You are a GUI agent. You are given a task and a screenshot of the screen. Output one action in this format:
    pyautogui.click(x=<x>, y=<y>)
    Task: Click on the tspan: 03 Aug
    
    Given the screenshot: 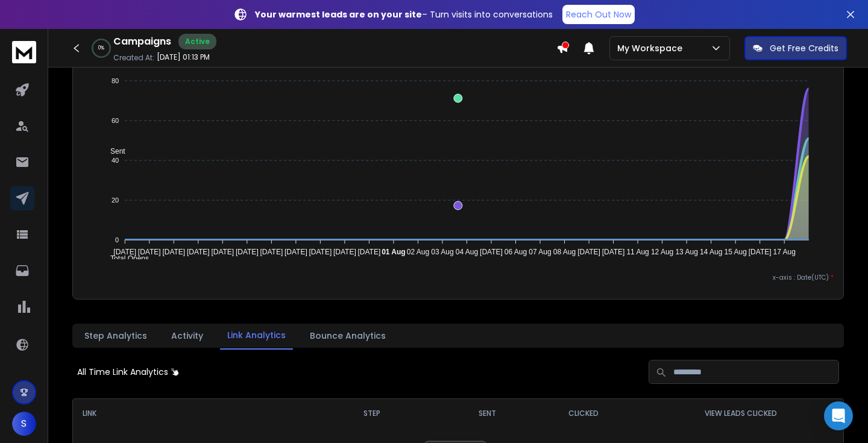 What is the action you would take?
    pyautogui.click(x=442, y=252)
    